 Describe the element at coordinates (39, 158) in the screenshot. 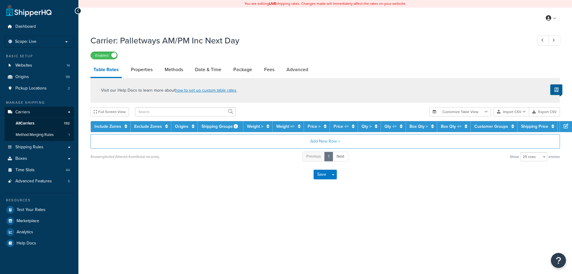

I see `li: Boxes` at that location.